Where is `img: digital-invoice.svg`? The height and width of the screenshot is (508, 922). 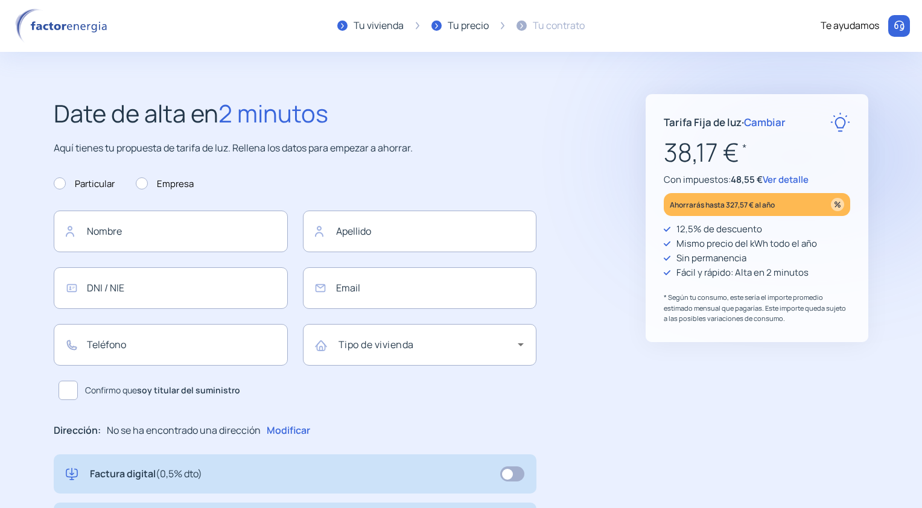 img: digital-invoice.svg is located at coordinates (72, 474).